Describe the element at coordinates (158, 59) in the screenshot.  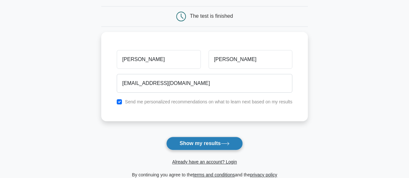
I see `input: First name` at that location.